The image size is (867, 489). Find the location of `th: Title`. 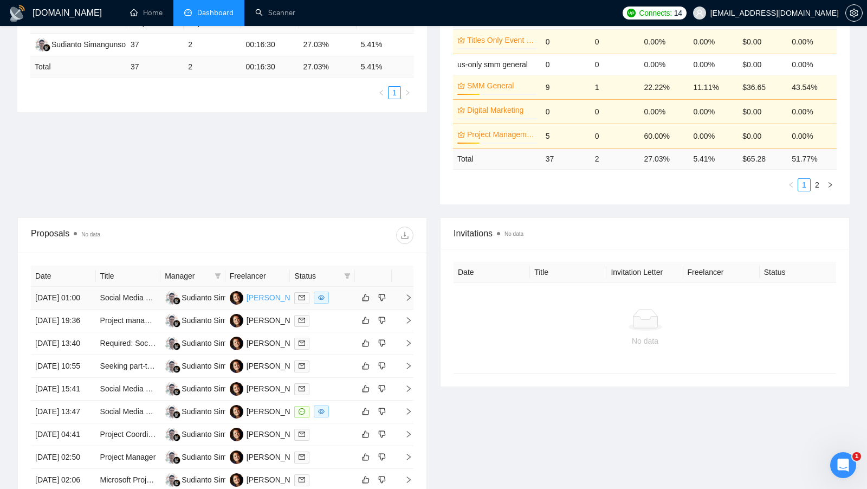

th: Title is located at coordinates (128, 276).